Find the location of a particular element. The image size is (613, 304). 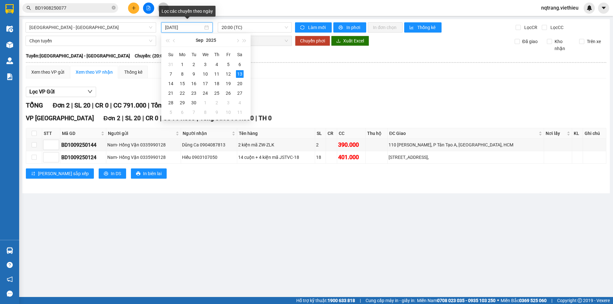

td: 2025-10-02 is located at coordinates (217, 103).